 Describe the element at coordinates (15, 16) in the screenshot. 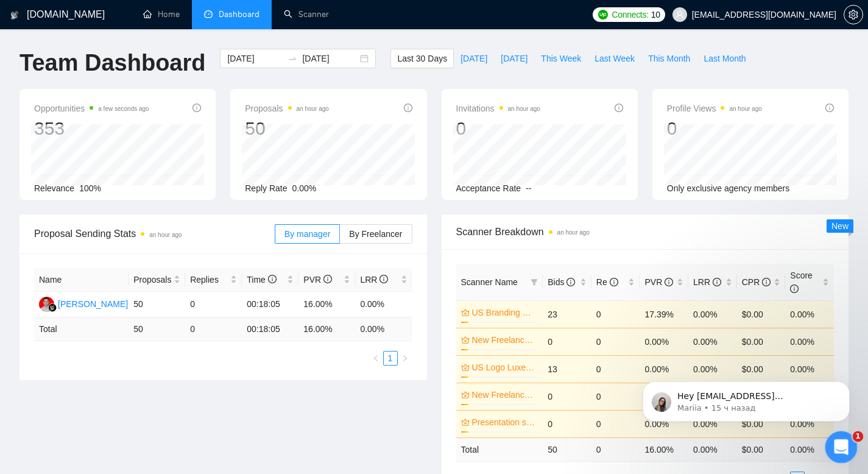

I see `img: logo` at that location.